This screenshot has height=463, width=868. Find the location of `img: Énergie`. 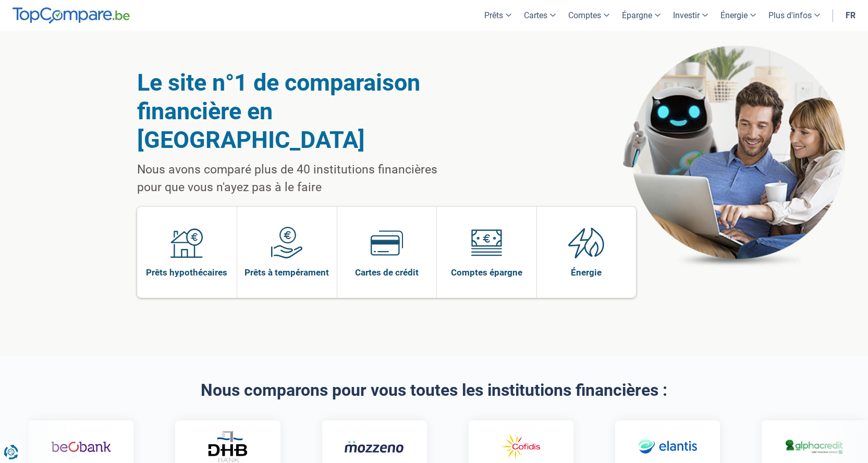

img: Énergie is located at coordinates (587, 243).